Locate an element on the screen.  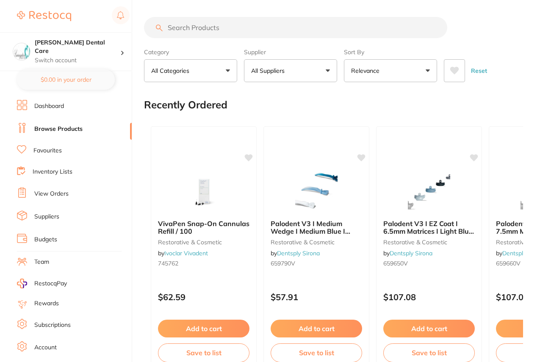
button: All Categories is located at coordinates (191, 71).